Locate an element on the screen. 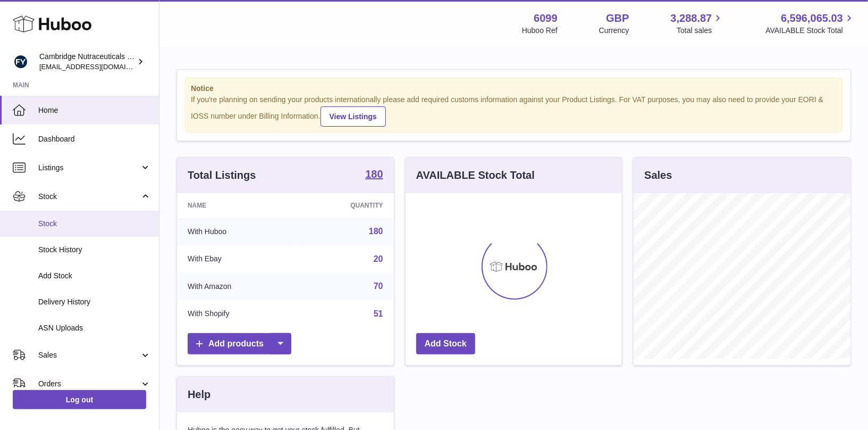 The image size is (868, 430). a: 70 is located at coordinates (379, 285).